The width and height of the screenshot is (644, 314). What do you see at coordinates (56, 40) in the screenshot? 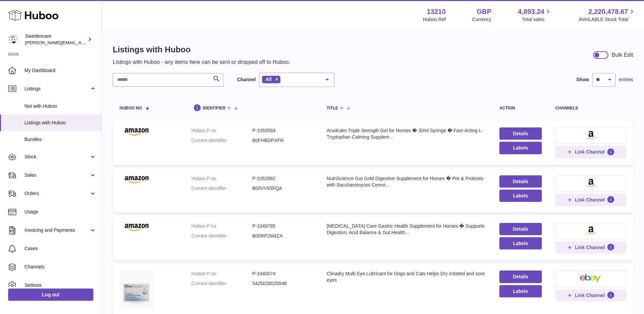
I see `div: Swedencare` at bounding box center [56, 40].